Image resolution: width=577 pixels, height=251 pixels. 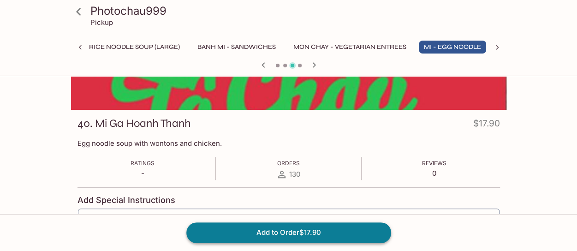 What do you see at coordinates (288, 163) in the screenshot?
I see `span: Orders` at bounding box center [288, 163].